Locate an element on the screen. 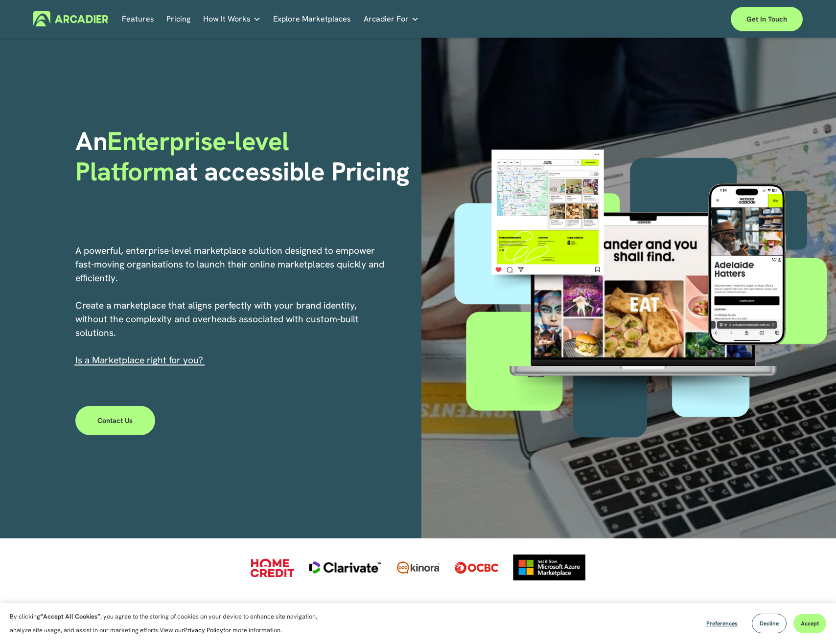  strong: “Accept All Cookies” is located at coordinates (70, 616).